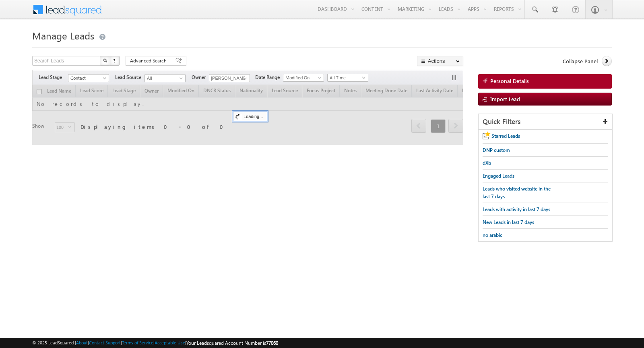 Image resolution: width=644 pixels, height=348 pixels. What do you see at coordinates (303, 78) in the screenshot?
I see `a: Modified On` at bounding box center [303, 78].